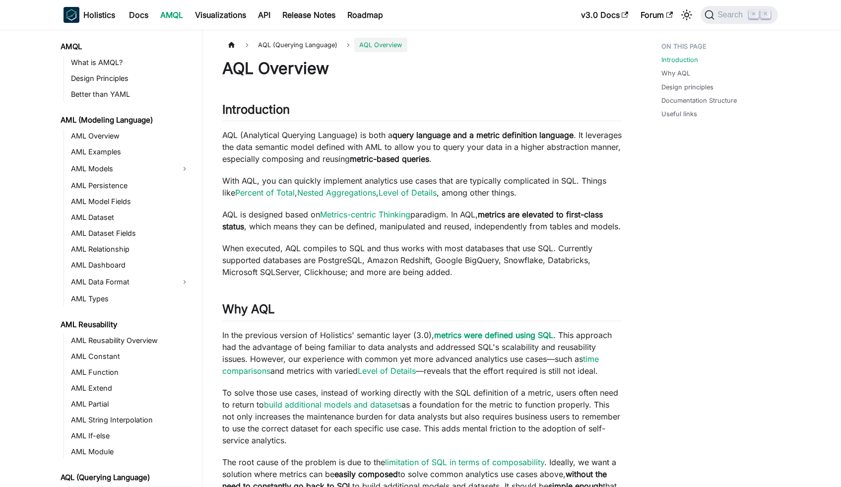 This screenshot has height=487, width=841. I want to click on span: Search, so click(732, 15).